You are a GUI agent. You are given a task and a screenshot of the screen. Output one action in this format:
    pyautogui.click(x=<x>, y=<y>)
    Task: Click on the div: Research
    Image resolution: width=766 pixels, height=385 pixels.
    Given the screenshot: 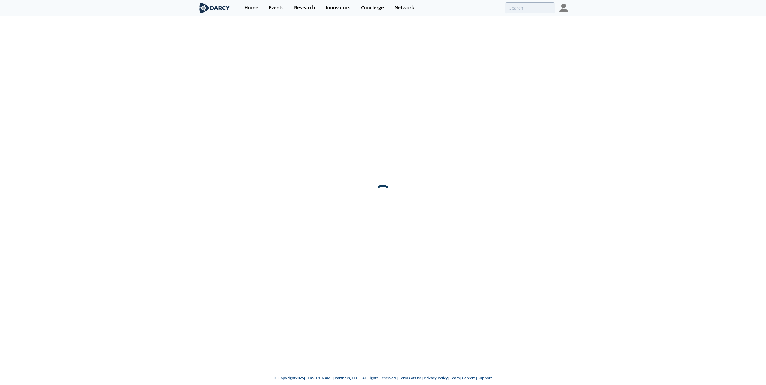 What is the action you would take?
    pyautogui.click(x=305, y=8)
    